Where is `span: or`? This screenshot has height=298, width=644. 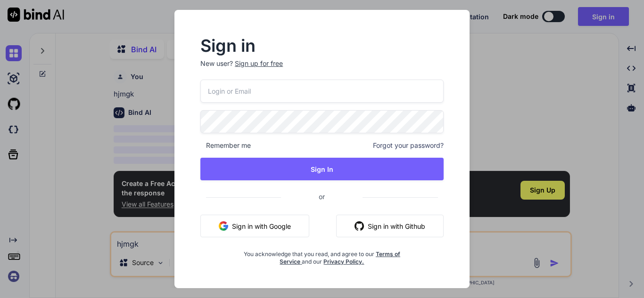 span: or is located at coordinates (321, 196).